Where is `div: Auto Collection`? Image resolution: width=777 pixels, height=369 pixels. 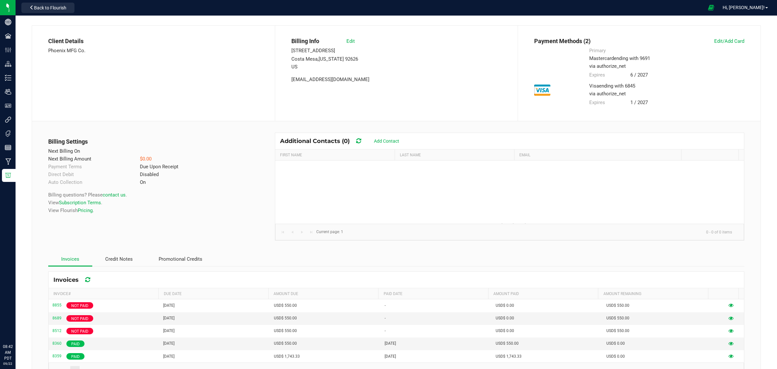
div: Auto Collection is located at coordinates (89, 182).